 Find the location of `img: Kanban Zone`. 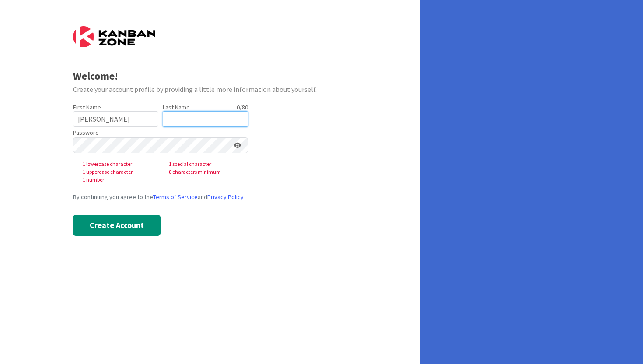

img: Kanban Zone is located at coordinates (114, 37).